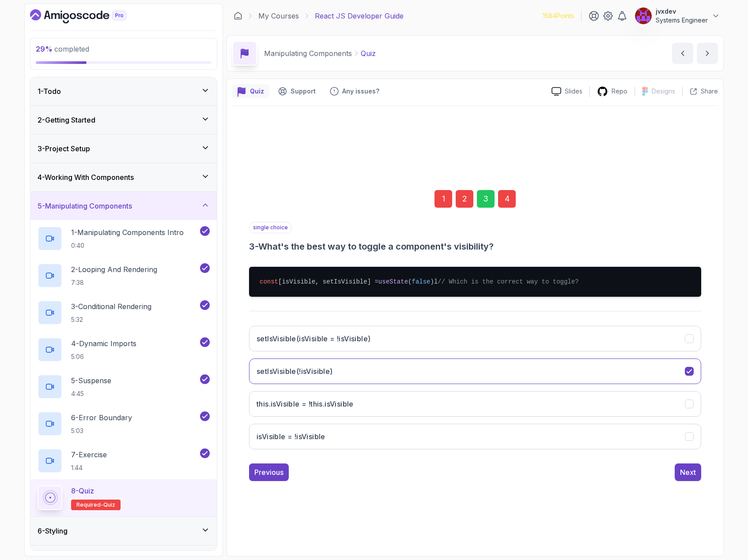 The height and width of the screenshot is (560, 748). What do you see at coordinates (124, 386) in the screenshot?
I see `button: 5-Suspense4:45` at bounding box center [124, 386].